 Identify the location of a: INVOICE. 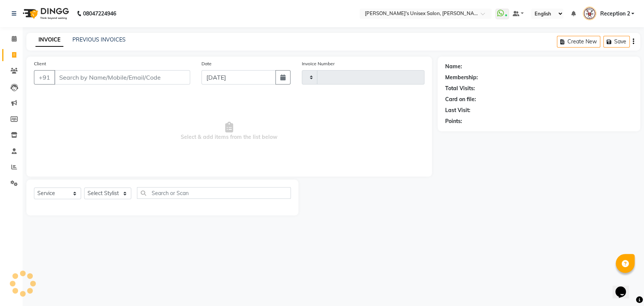
(50, 40).